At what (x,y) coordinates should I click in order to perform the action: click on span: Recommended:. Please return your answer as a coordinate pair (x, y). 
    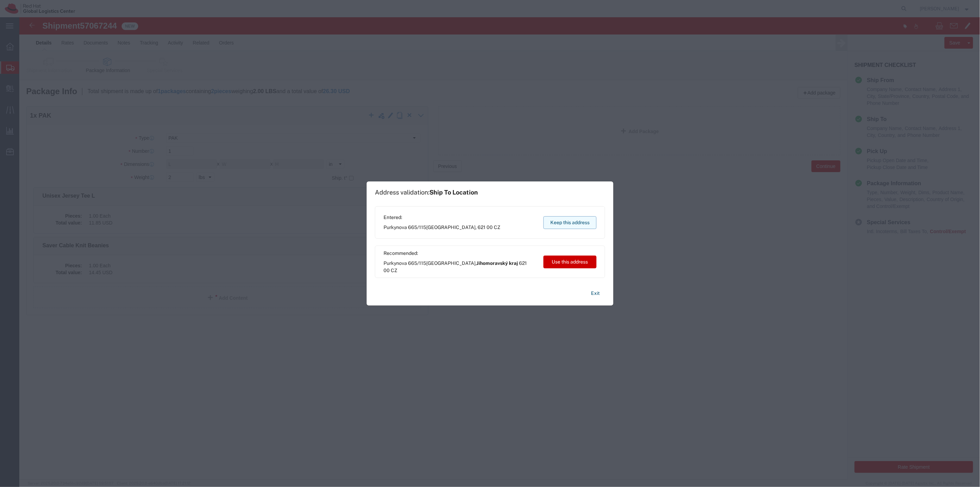
    Looking at the image, I should click on (460, 253).